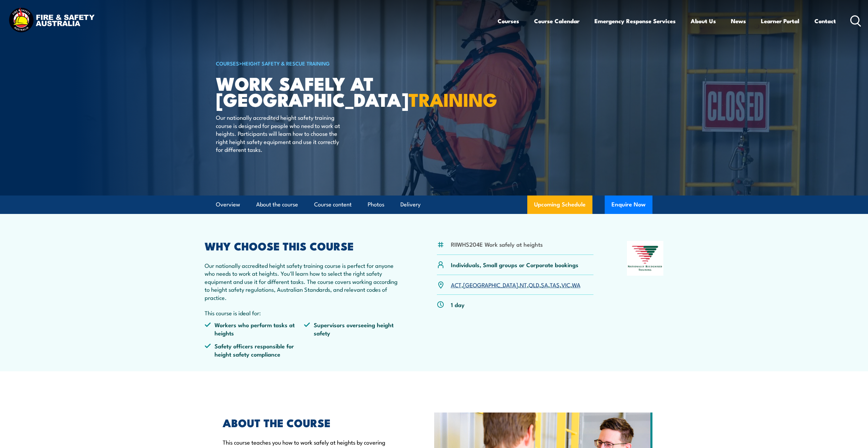 The width and height of the screenshot is (868, 448). Describe the element at coordinates (353, 329) in the screenshot. I see `li: Supervisors overseeing height safety` at that location.